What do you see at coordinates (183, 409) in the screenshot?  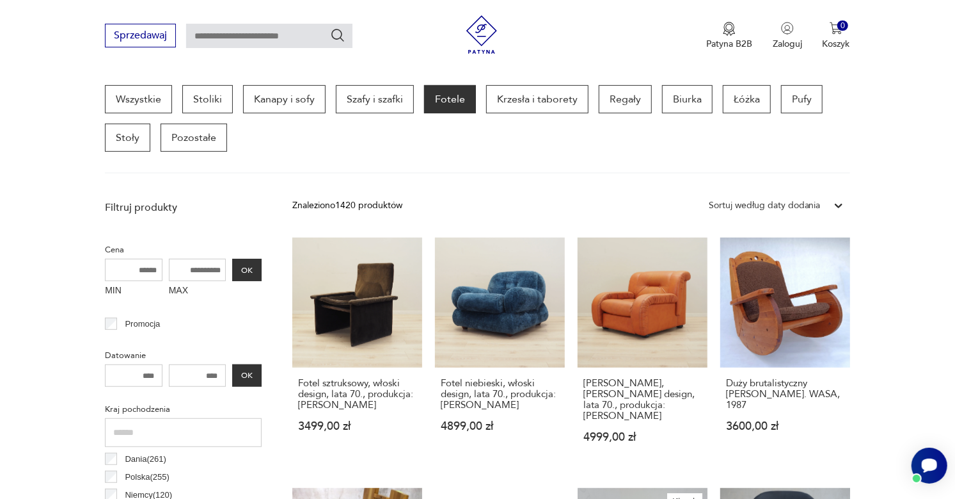 I see `p: Kraj pochodzenia` at bounding box center [183, 409].